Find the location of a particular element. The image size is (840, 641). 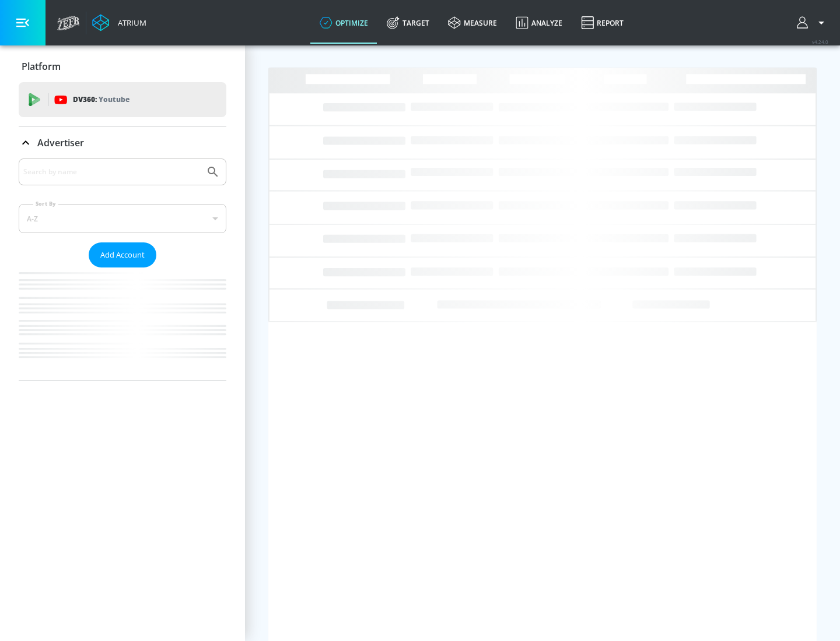

div: DV360: Youtube is located at coordinates (123, 100).